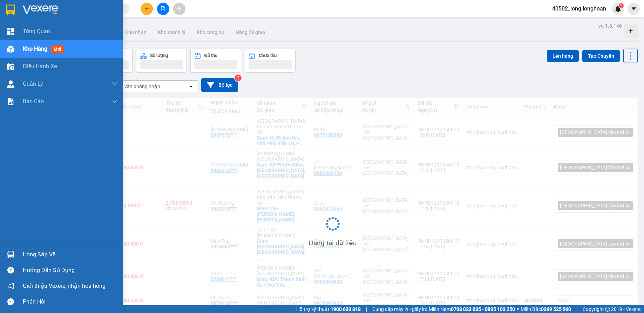 Image resolution: width=644 pixels, height=313 pixels. Describe the element at coordinates (630, 31) in the screenshot. I see `div: Tạo kho hàng mới` at that location.